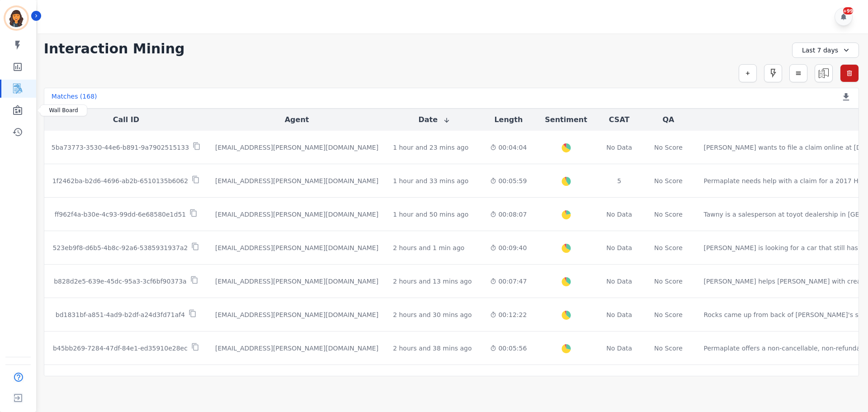  Describe the element at coordinates (849, 11) in the screenshot. I see `div: +99` at that location.